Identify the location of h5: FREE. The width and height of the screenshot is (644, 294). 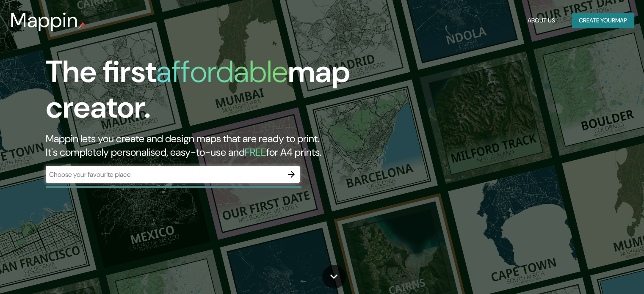
(255, 152).